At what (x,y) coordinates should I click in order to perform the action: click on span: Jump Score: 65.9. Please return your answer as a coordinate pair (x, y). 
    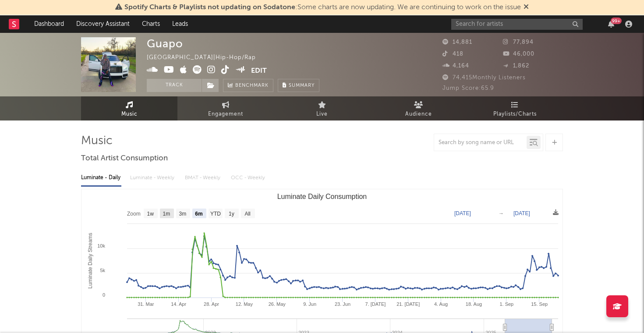
    Looking at the image, I should click on (468, 88).